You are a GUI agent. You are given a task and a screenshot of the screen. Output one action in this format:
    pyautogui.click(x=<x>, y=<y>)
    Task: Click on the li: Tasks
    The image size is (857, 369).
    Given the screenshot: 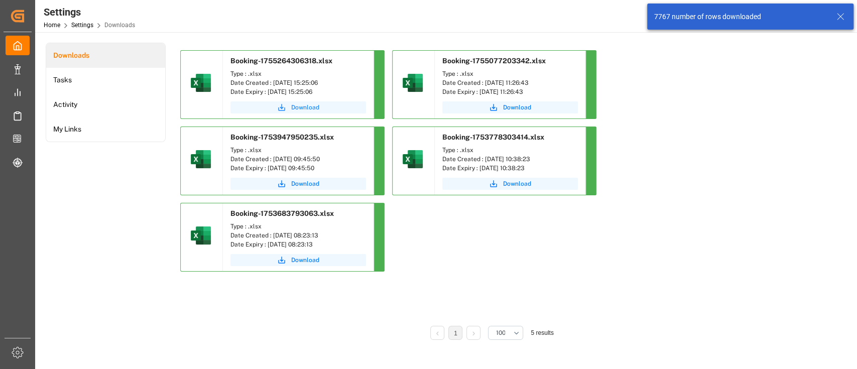 What is the action you would take?
    pyautogui.click(x=105, y=80)
    